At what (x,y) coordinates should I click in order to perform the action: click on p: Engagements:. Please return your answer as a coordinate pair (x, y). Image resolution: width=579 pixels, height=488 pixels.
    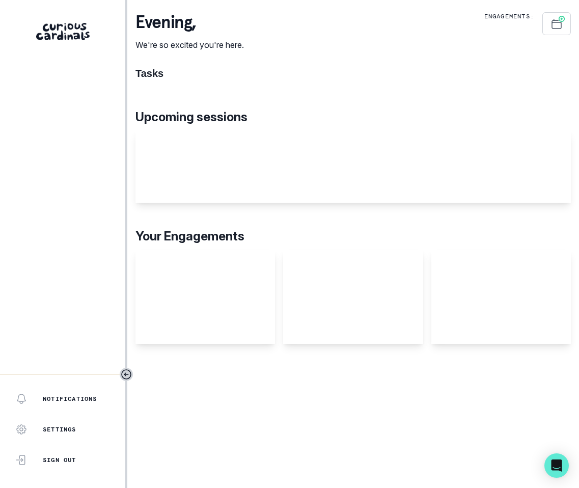
    Looking at the image, I should click on (509, 16).